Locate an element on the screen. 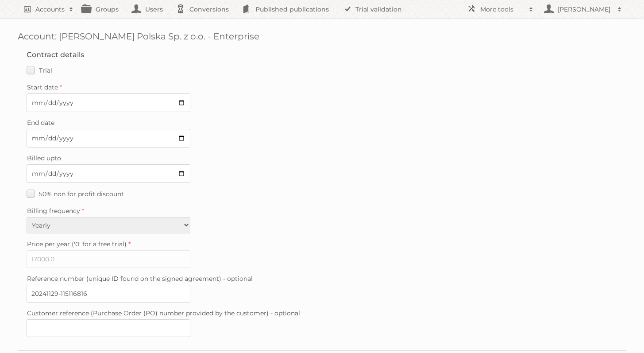 The image size is (644, 353). span: Start date is located at coordinates (42, 87).